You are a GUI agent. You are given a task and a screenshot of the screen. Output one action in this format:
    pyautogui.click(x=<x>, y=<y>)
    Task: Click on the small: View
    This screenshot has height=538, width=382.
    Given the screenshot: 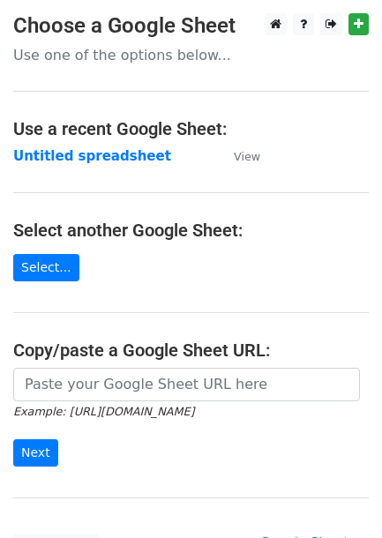 What is the action you would take?
    pyautogui.click(x=247, y=156)
    